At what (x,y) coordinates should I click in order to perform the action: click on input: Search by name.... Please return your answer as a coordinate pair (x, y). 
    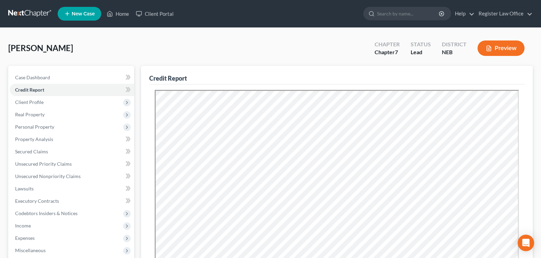
    Looking at the image, I should click on (408, 13).